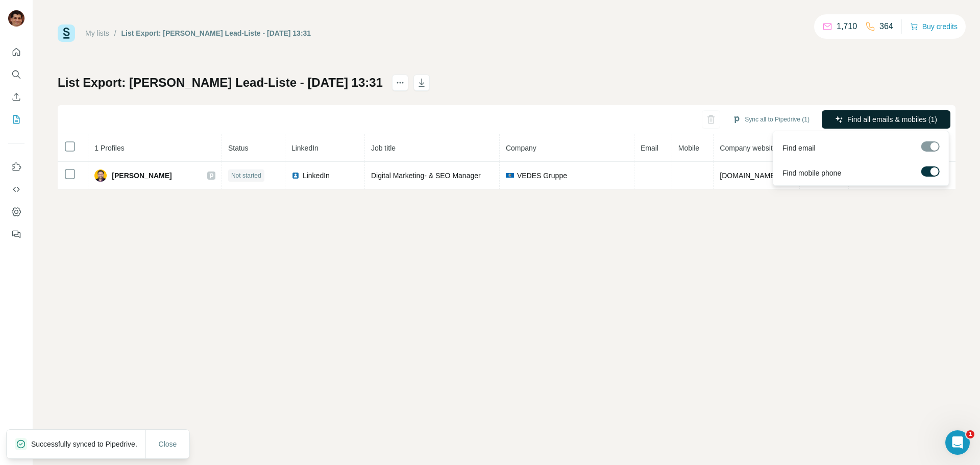 The height and width of the screenshot is (465, 980). Describe the element at coordinates (110, 148) in the screenshot. I see `span: 1 Profiles` at that location.